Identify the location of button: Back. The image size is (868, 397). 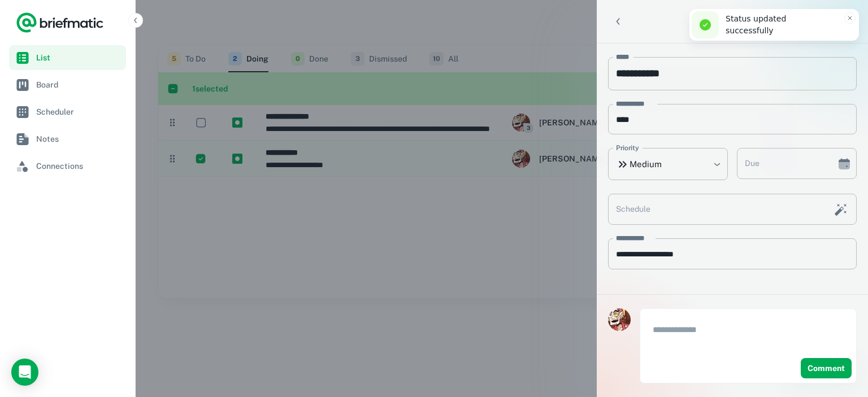
(618, 22).